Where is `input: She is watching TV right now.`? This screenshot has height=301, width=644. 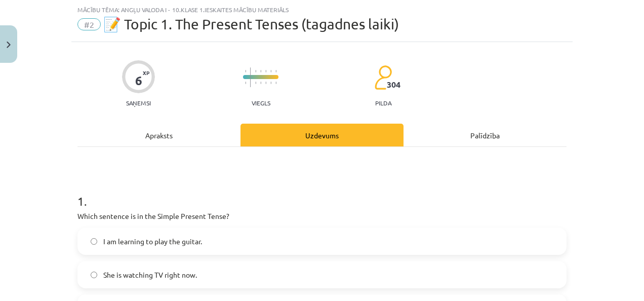
input: She is watching TV right now. is located at coordinates (94, 274).